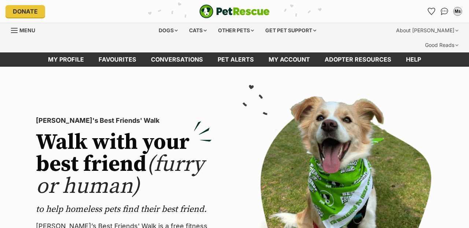 The image size is (469, 228). I want to click on a: Menu, so click(26, 30).